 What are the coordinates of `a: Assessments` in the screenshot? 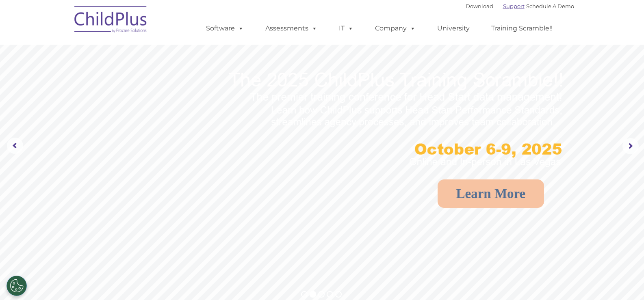 It's located at (291, 28).